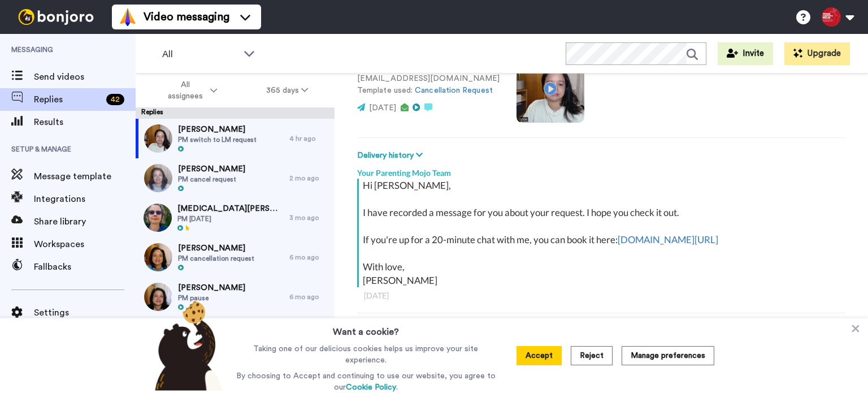 The image size is (868, 393). Describe the element at coordinates (371, 387) in the screenshot. I see `a: Cookie Policy` at that location.